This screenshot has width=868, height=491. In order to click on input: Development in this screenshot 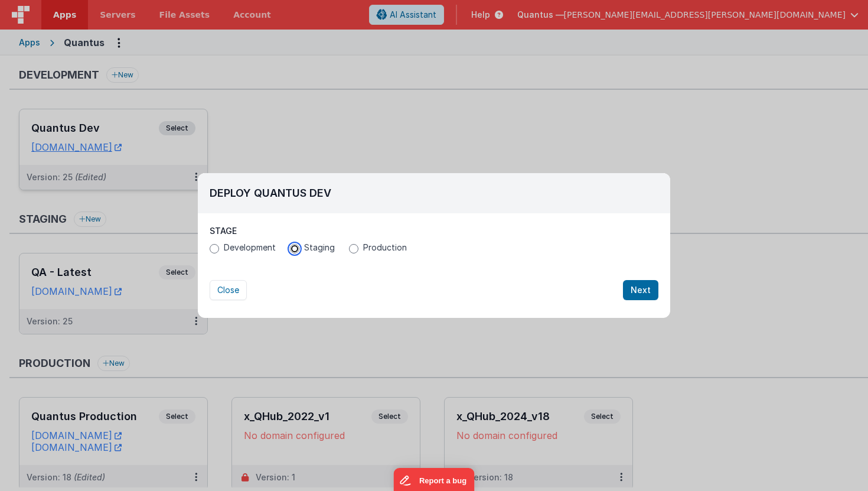, I will do `click(215, 249)`.